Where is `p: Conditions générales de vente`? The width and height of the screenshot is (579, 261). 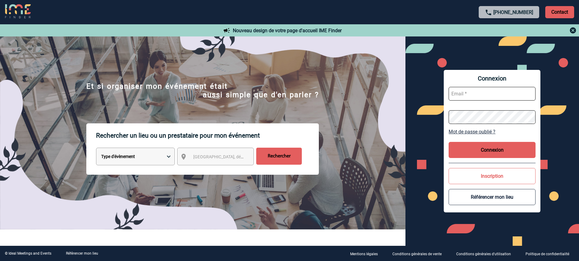 p: Conditions générales de vente is located at coordinates (417, 254).